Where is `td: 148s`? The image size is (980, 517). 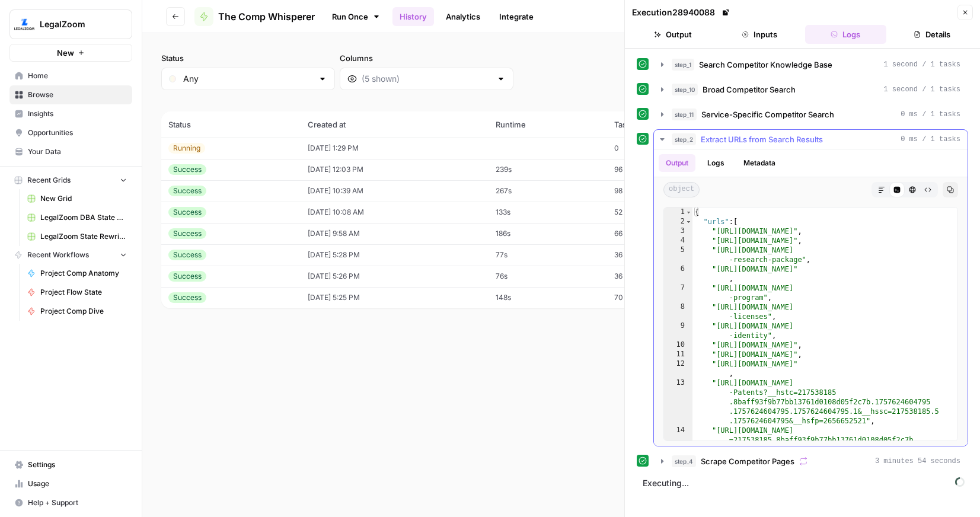
td: 148s is located at coordinates (548, 297).